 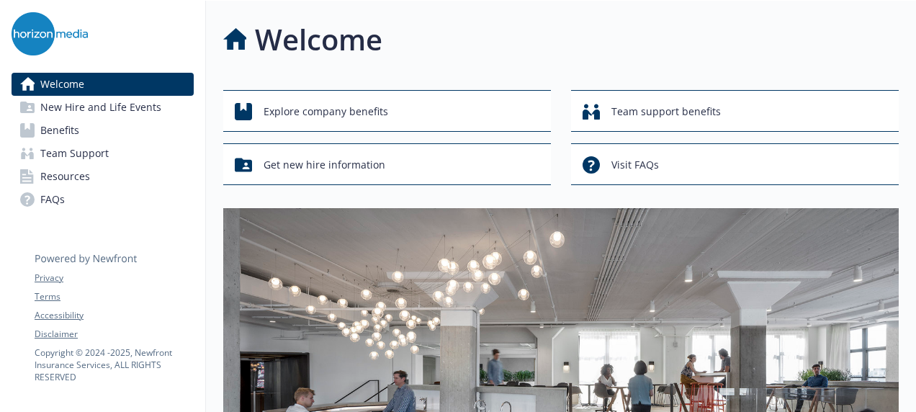 What do you see at coordinates (102, 84) in the screenshot?
I see `a: Welcome` at bounding box center [102, 84].